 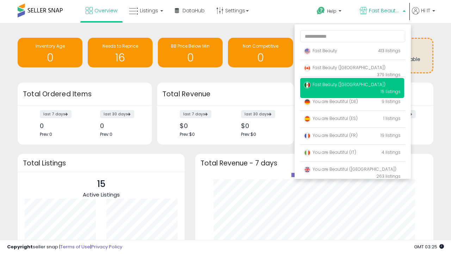 I want to click on img: germany.png, so click(x=308, y=102).